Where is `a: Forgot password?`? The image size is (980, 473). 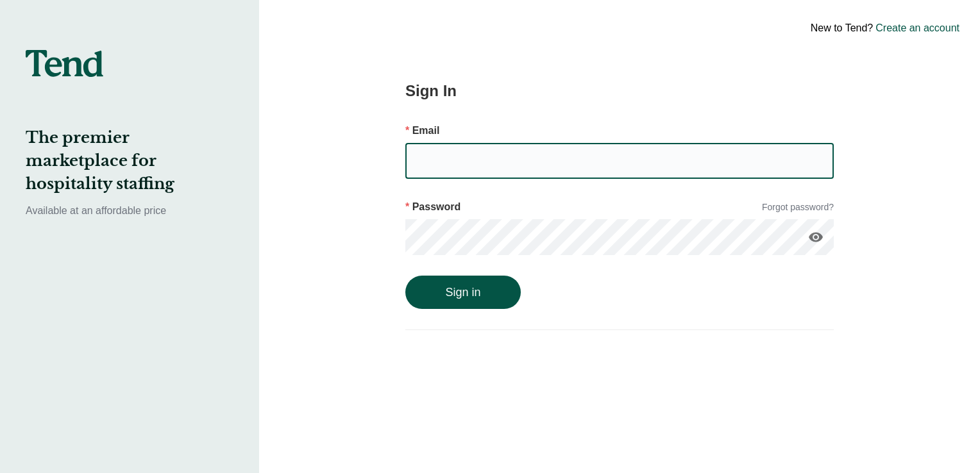
a: Forgot password? is located at coordinates (797, 207).